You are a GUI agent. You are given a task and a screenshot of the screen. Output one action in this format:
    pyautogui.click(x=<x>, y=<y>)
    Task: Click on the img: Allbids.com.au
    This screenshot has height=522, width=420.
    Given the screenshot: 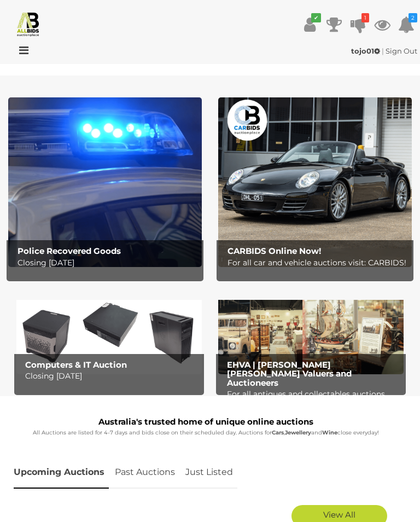 What is the action you would take?
    pyautogui.click(x=28, y=23)
    